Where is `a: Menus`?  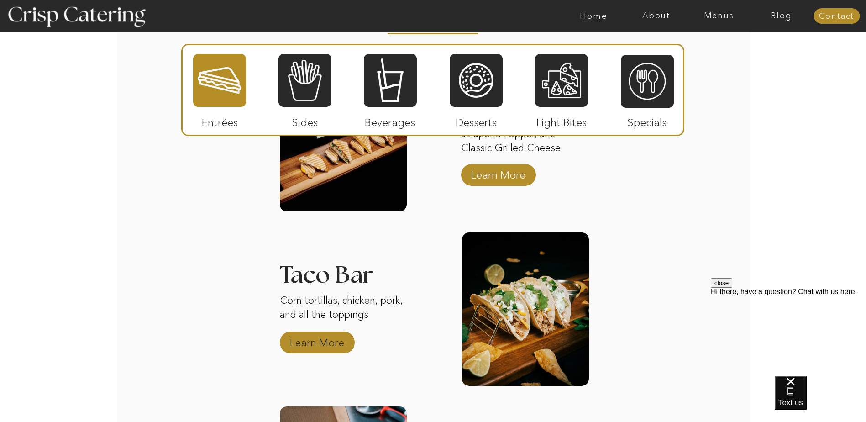 a: Menus is located at coordinates (719, 16).